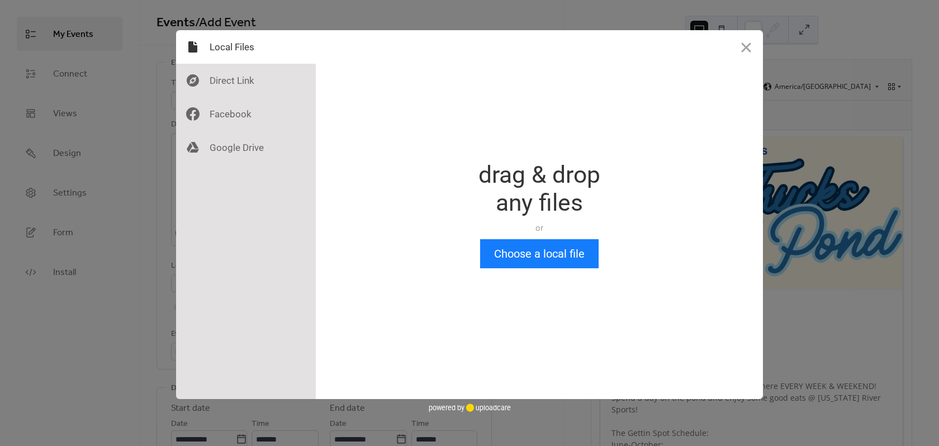  What do you see at coordinates (246, 114) in the screenshot?
I see `div: Facebook` at bounding box center [246, 114].